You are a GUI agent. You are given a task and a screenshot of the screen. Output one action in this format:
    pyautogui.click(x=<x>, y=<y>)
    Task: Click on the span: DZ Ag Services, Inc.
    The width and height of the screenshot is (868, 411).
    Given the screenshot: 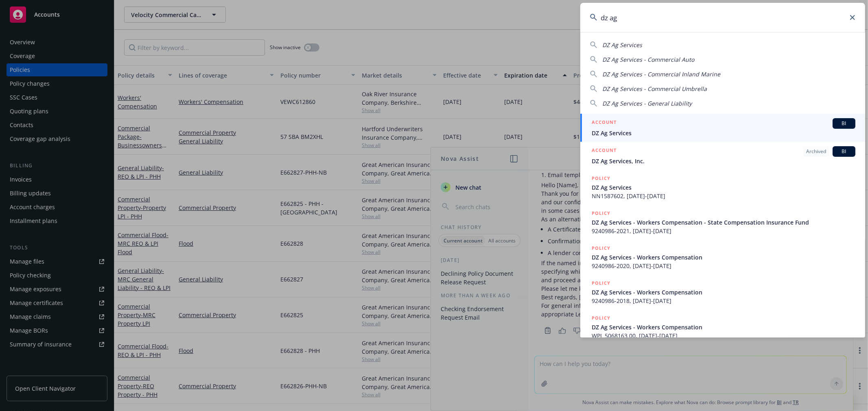 What is the action you would take?
    pyautogui.click(x=723, y=161)
    